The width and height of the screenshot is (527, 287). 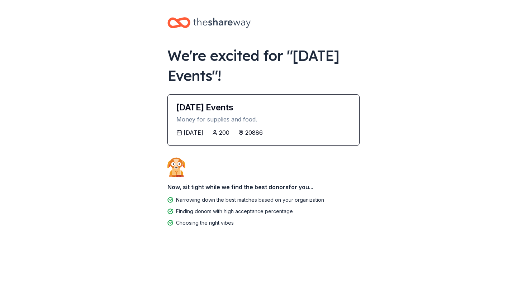 What do you see at coordinates (264, 119) in the screenshot?
I see `div: Money for supplies and food.` at bounding box center [264, 119].